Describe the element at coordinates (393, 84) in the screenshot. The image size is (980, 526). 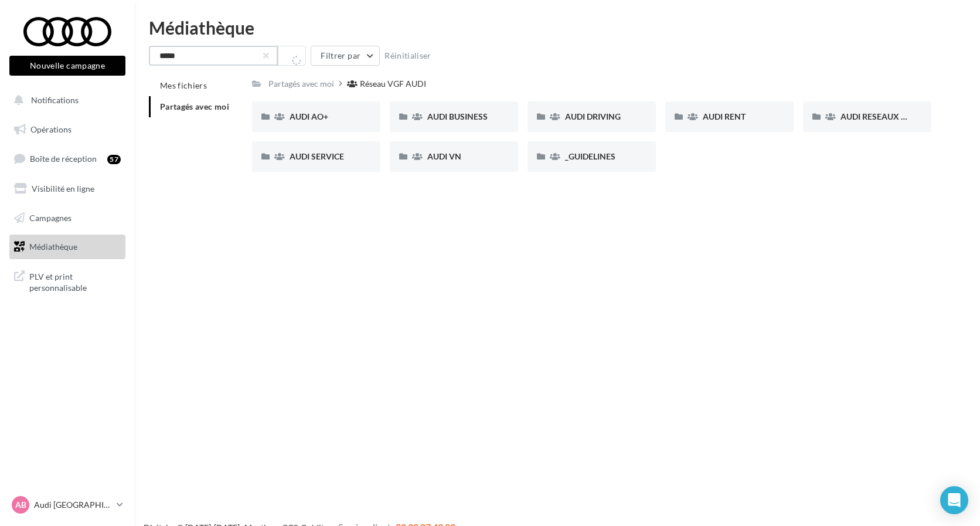
I see `div: Réseau VGF AUDI` at that location.